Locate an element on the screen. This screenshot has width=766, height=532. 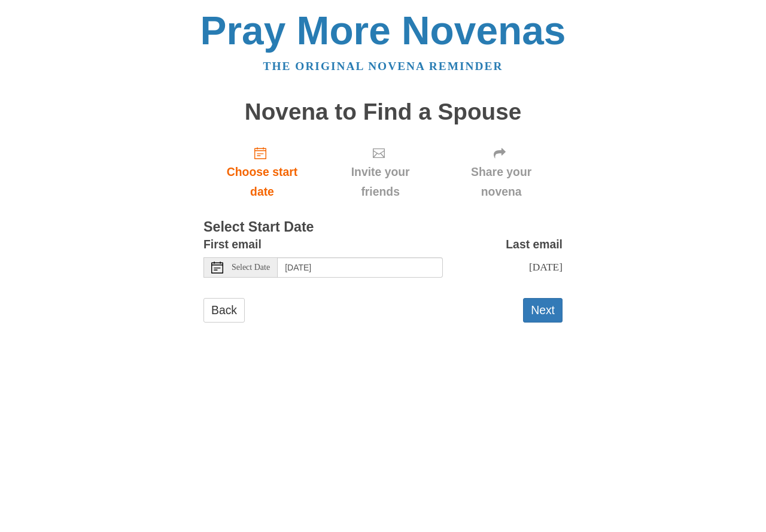
h1: Novena to Find a Spouse is located at coordinates (383, 112).